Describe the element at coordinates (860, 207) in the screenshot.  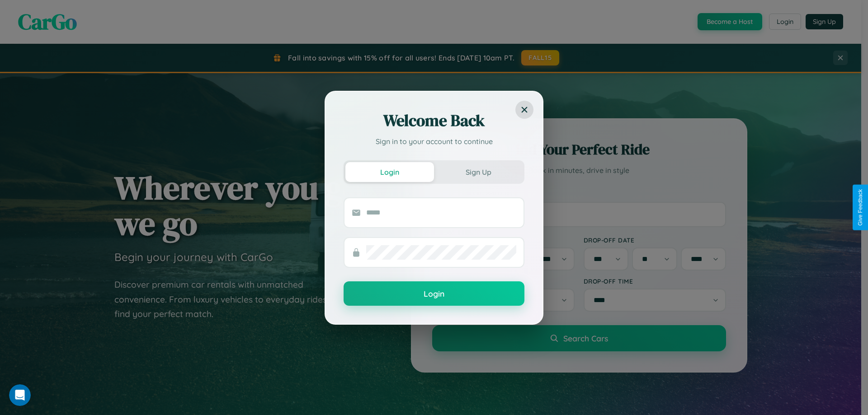
I see `div: Give Feedback` at that location.